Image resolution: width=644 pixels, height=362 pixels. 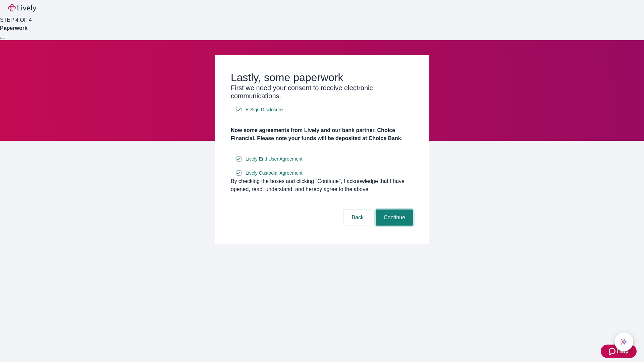 What do you see at coordinates (274, 159) in the screenshot?
I see `span: Lively End User Agreement` at bounding box center [274, 159].